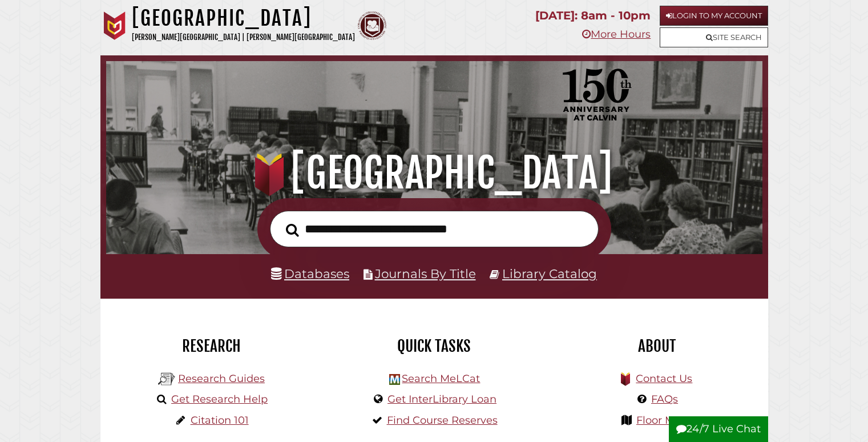 This screenshot has height=442, width=868. Describe the element at coordinates (441, 379) in the screenshot. I see `a: Search MeLCat` at that location.